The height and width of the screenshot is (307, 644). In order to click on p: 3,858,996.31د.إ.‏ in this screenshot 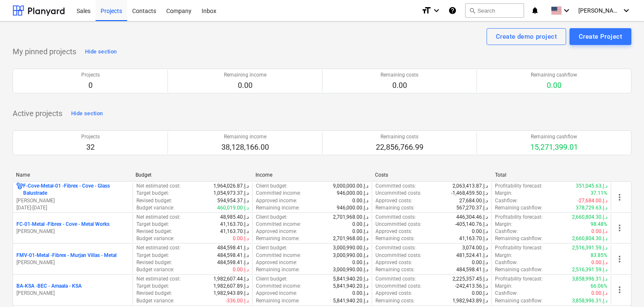, I will do `click(589, 278)`.